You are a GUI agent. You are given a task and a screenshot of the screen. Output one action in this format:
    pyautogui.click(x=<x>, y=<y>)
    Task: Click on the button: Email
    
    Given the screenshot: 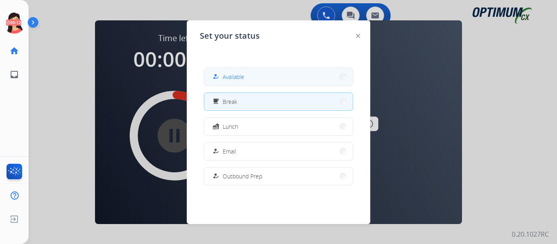 What is the action you would take?
    pyautogui.click(x=278, y=151)
    